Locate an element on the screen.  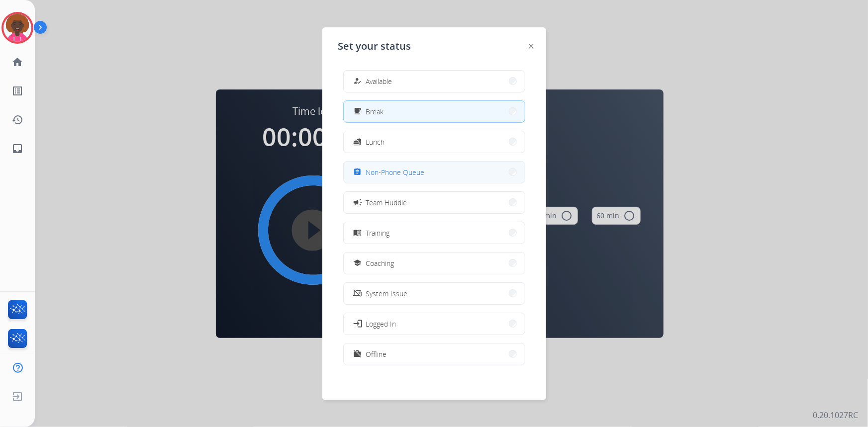
mat-icon: list_alt is located at coordinates (18, 91).